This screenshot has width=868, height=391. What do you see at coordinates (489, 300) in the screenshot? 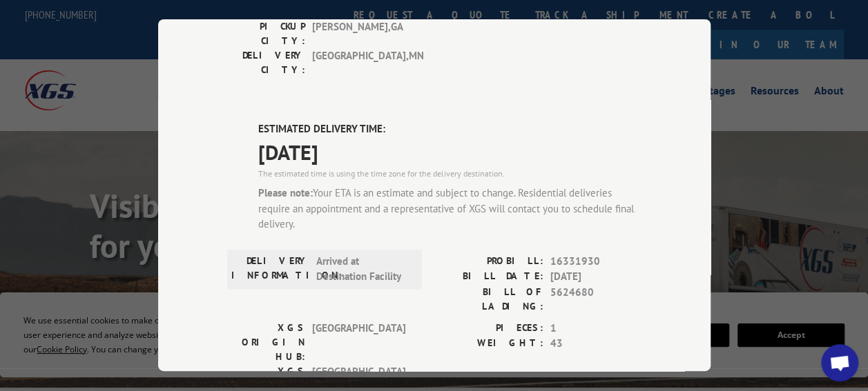
I see `label: BILL OF LADING:` at bounding box center [489, 300].